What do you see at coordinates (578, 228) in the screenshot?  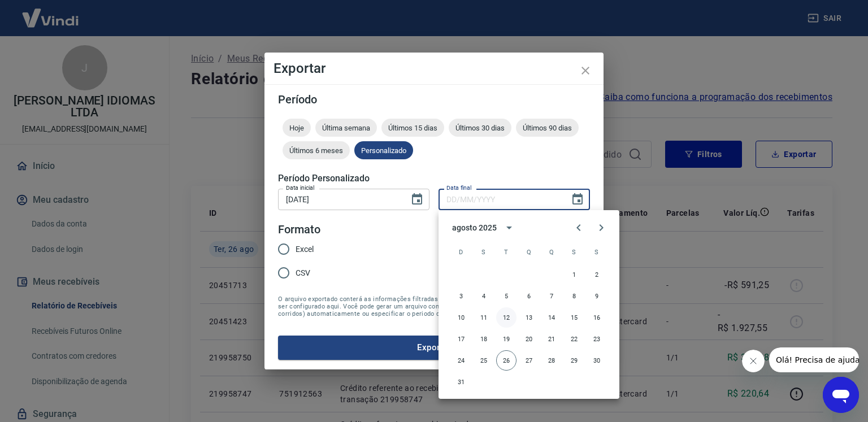 I see `button: Previous month` at bounding box center [578, 228].